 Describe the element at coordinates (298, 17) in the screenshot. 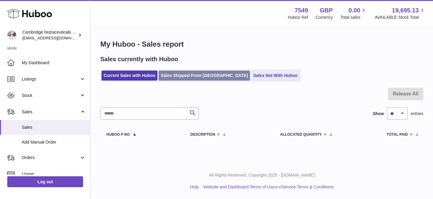

I see `div: Huboo Ref` at that location.